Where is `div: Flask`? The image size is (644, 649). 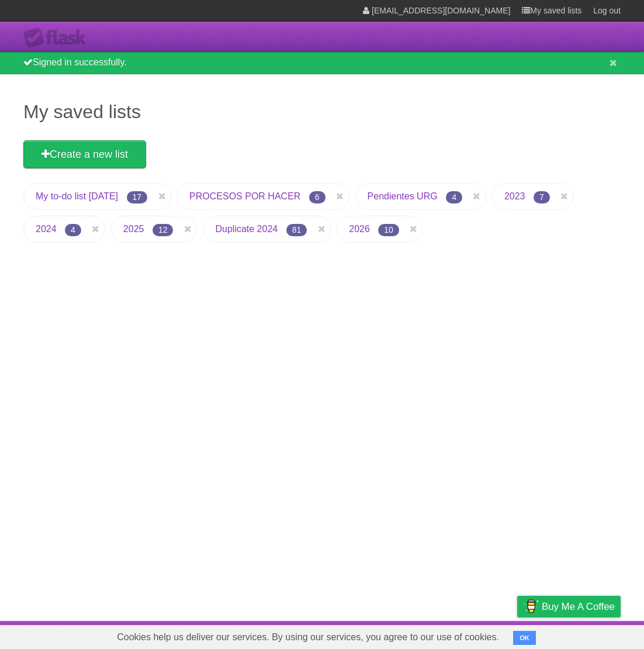
div: Flask is located at coordinates (58, 38).